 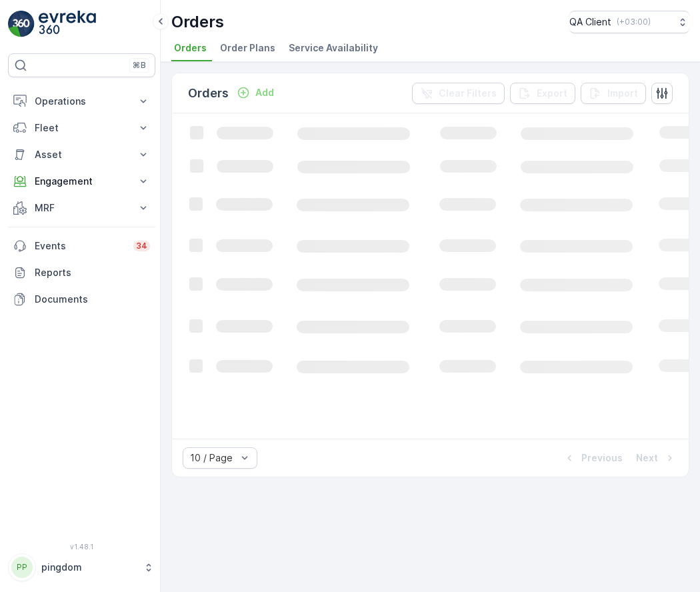 What do you see at coordinates (81, 128) in the screenshot?
I see `p: Fleet` at bounding box center [81, 128].